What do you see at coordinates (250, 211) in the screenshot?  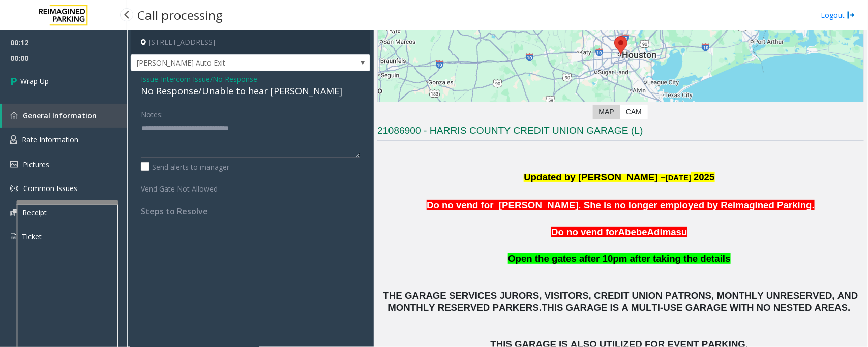 I see `h4: Steps to Resolve` at bounding box center [250, 211].